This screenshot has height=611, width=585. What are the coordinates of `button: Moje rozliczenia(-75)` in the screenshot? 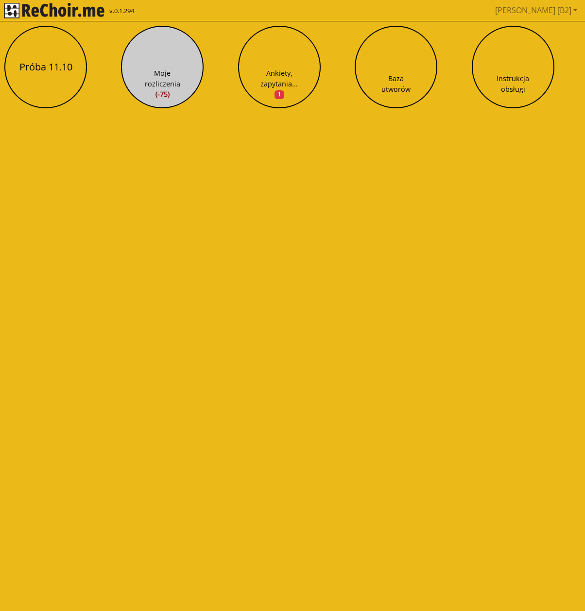 It's located at (162, 67).